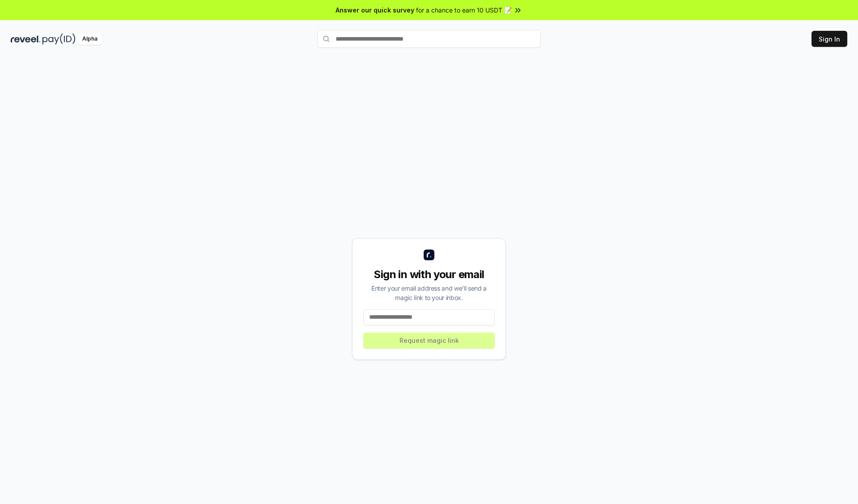  What do you see at coordinates (830, 39) in the screenshot?
I see `button: Sign In` at bounding box center [830, 39].